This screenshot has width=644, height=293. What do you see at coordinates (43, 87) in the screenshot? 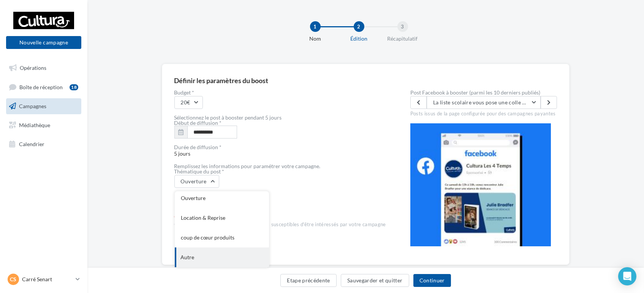
I see `a: Boîte de réception18` at bounding box center [43, 87].